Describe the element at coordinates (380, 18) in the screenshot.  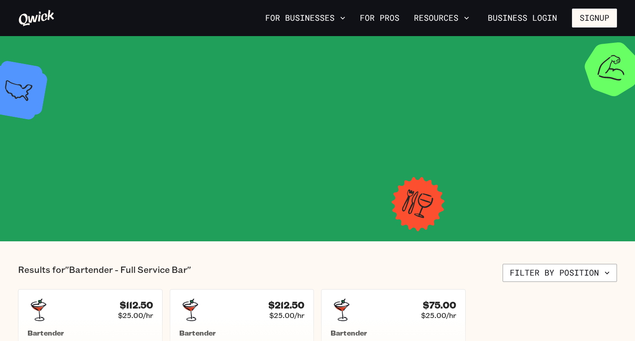
I see `a: For Pros` at that location.